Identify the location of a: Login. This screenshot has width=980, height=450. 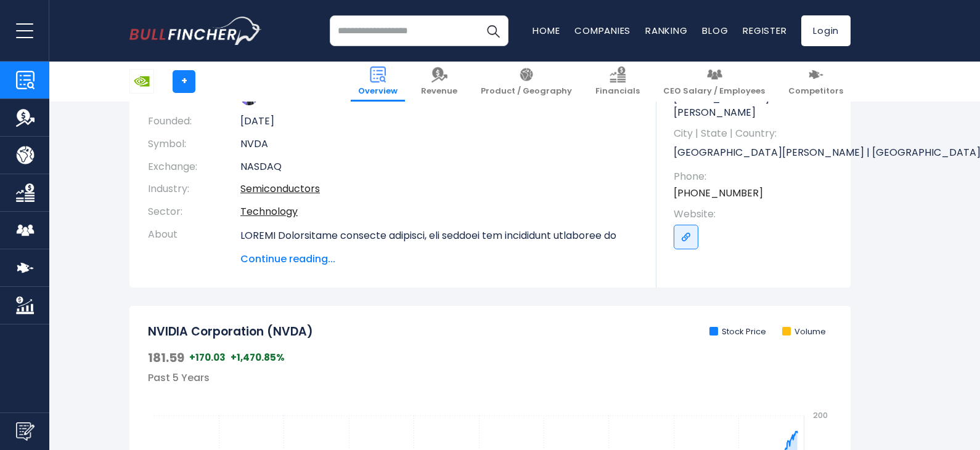
(826, 31).